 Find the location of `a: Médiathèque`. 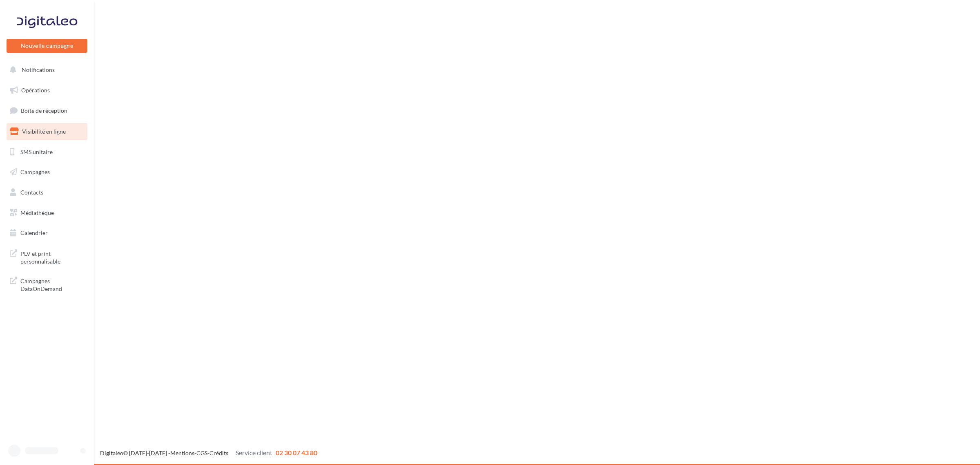

a: Médiathèque is located at coordinates (47, 213).